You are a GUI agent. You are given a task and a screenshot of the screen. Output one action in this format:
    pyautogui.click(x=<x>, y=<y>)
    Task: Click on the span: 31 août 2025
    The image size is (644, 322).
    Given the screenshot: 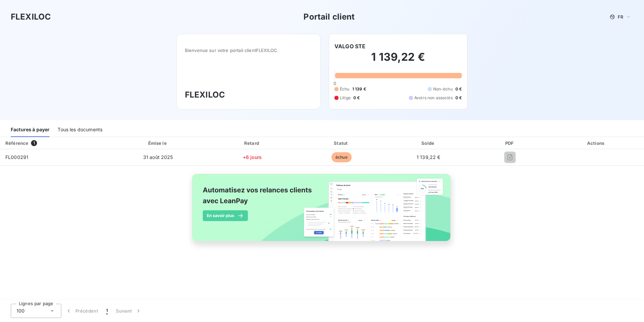 What is the action you would take?
    pyautogui.click(x=158, y=157)
    